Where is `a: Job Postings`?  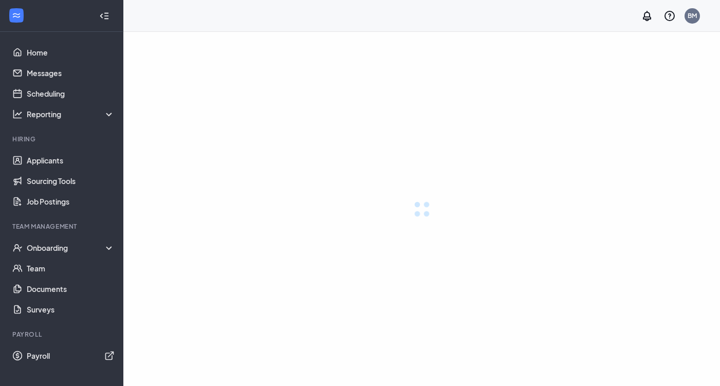
a: Job Postings is located at coordinates (70, 201).